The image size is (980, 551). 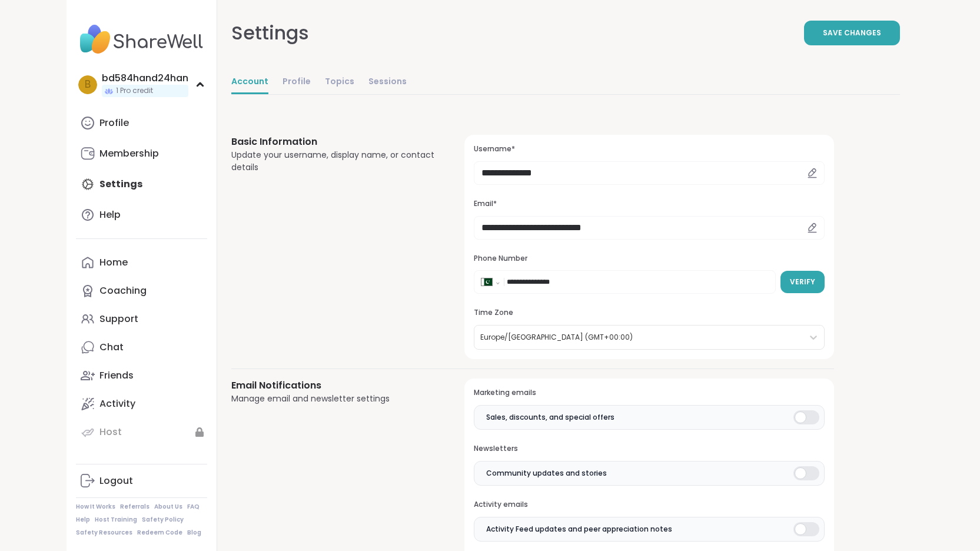 What do you see at coordinates (141, 263) in the screenshot?
I see `a: Home` at bounding box center [141, 263].